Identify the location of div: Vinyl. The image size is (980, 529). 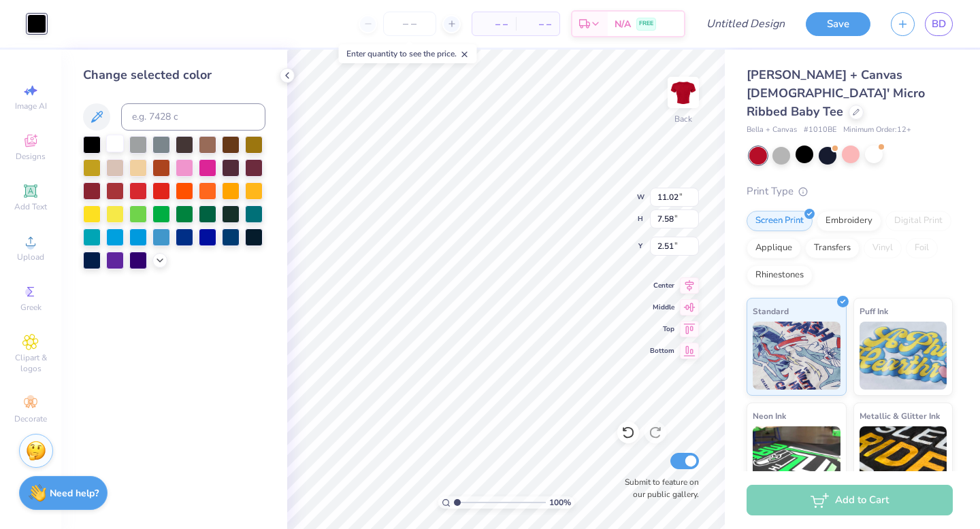
(883, 249).